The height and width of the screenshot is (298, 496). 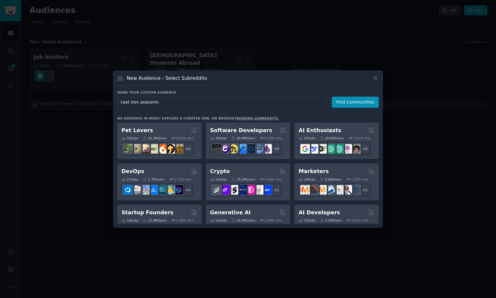 What do you see at coordinates (154, 221) in the screenshot?
I see `div: 13.8M Users` at bounding box center [154, 221].